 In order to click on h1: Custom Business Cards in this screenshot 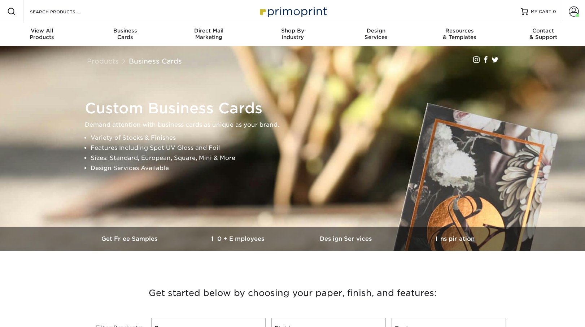, I will do `click(296, 108)`.